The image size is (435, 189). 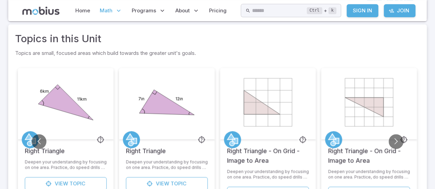 What do you see at coordinates (396, 142) in the screenshot?
I see `button: Go to next slide` at bounding box center [396, 142].